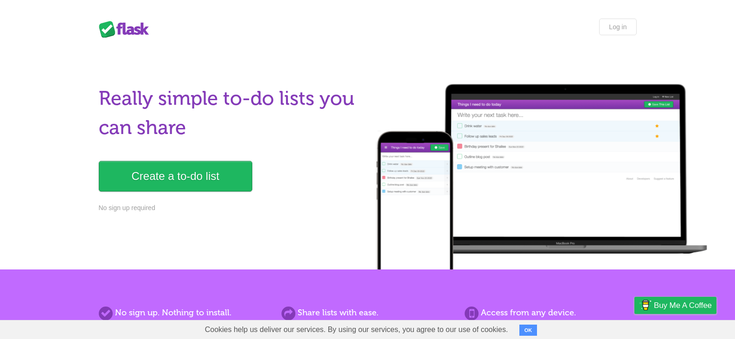 The image size is (735, 339). Describe the element at coordinates (682, 305) in the screenshot. I see `span: Buy me a coffee` at that location.